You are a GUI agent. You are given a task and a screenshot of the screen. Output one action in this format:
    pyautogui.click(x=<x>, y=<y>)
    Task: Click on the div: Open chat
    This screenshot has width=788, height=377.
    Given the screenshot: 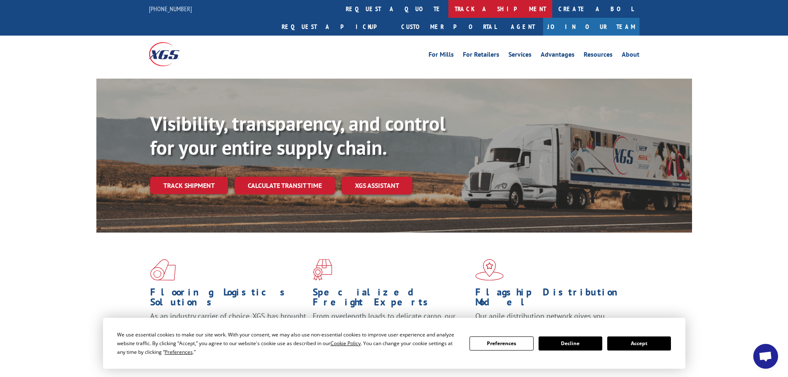 What is the action you would take?
    pyautogui.click(x=765, y=356)
    